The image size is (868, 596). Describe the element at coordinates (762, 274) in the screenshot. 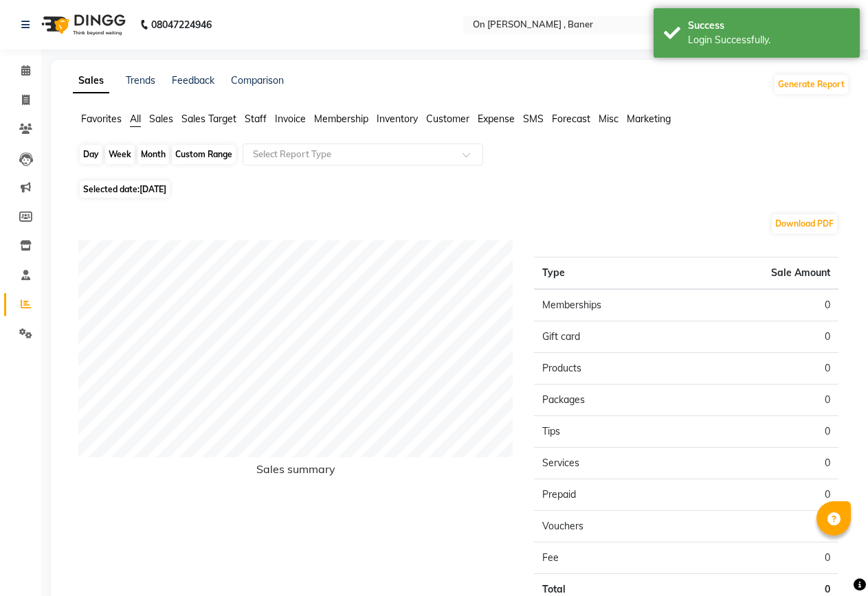

I see `th: Sale Amount` at that location.